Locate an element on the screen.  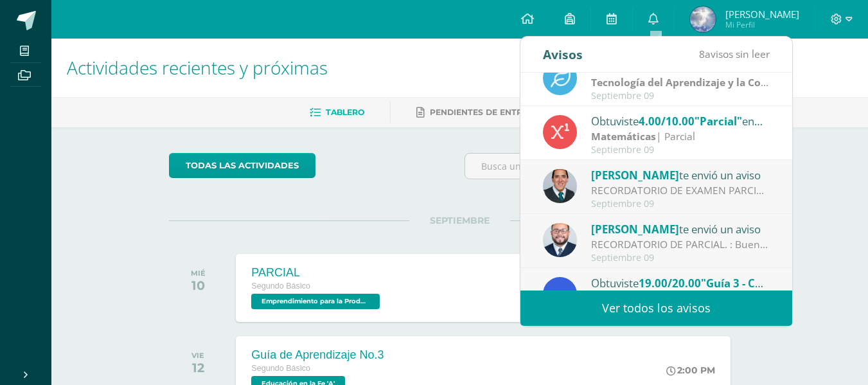
span: 4.00/10.00 is located at coordinates (666, 121).